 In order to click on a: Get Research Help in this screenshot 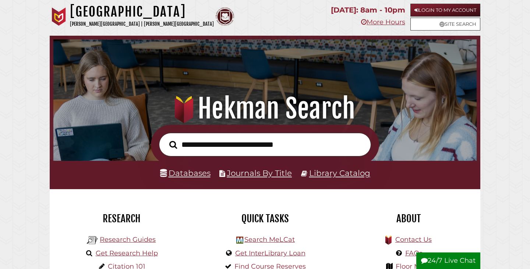, I will do `click(126, 253)`.